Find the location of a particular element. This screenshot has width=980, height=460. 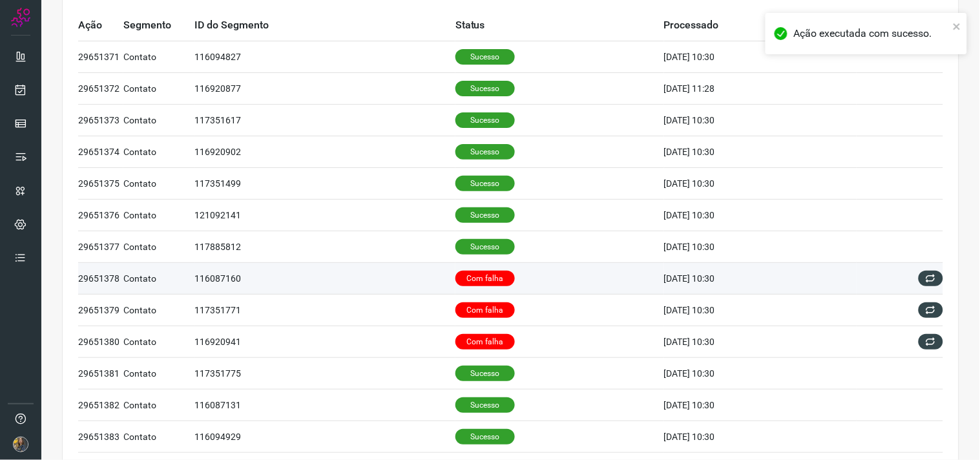

td: 29651372 is located at coordinates (101, 88).